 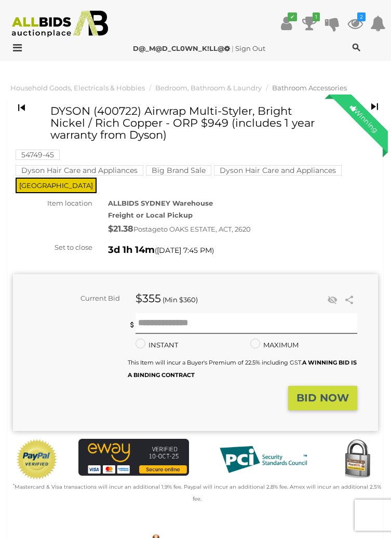 I want to click on span: to OAKS ESTATE, ACT, 2620, so click(x=206, y=229).